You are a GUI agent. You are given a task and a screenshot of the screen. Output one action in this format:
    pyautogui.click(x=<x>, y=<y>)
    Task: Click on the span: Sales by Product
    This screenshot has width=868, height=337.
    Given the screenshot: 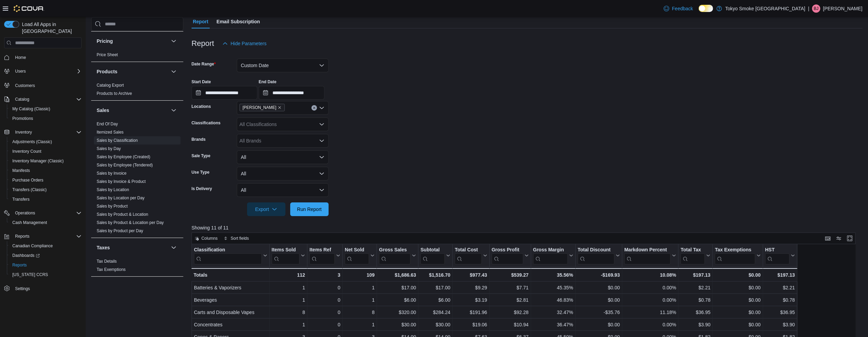 What is the action you would take?
    pyautogui.click(x=112, y=206)
    